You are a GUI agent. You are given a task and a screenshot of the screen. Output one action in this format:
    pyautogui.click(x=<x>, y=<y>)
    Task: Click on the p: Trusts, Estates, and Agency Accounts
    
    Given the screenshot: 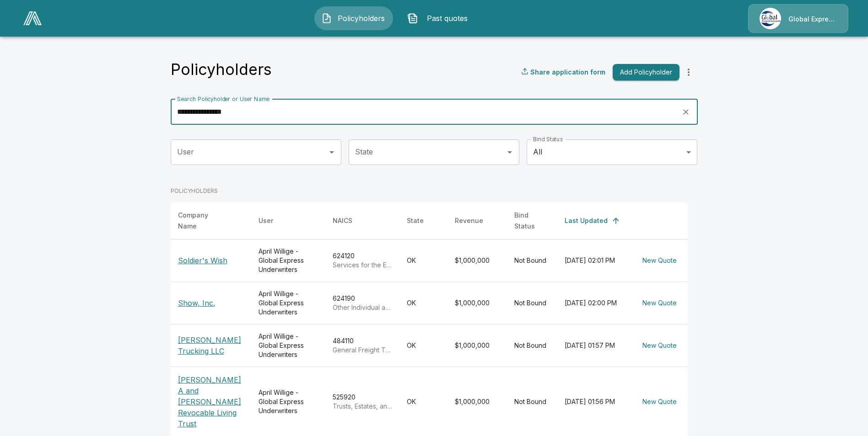 What is the action you would take?
    pyautogui.click(x=363, y=406)
    